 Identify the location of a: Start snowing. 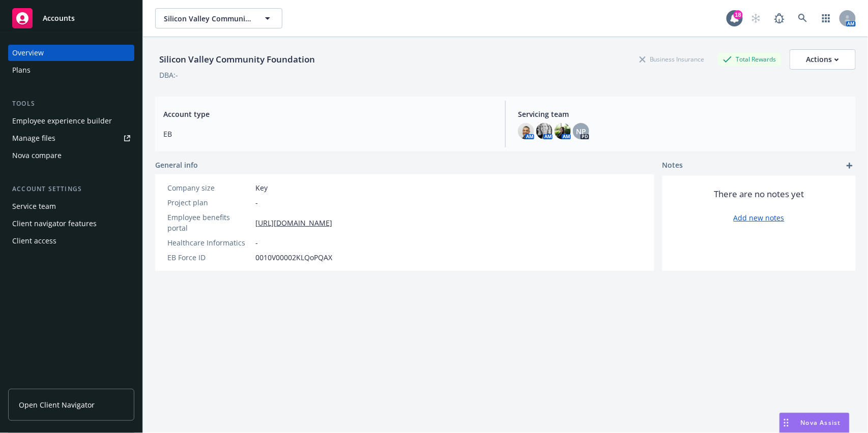
(756, 18).